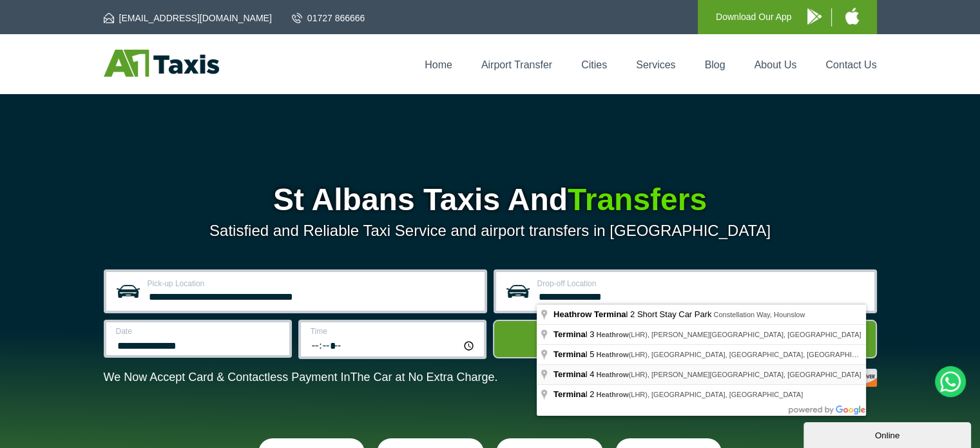  What do you see at coordinates (575, 394) in the screenshot?
I see `span: l 2` at bounding box center [575, 394].